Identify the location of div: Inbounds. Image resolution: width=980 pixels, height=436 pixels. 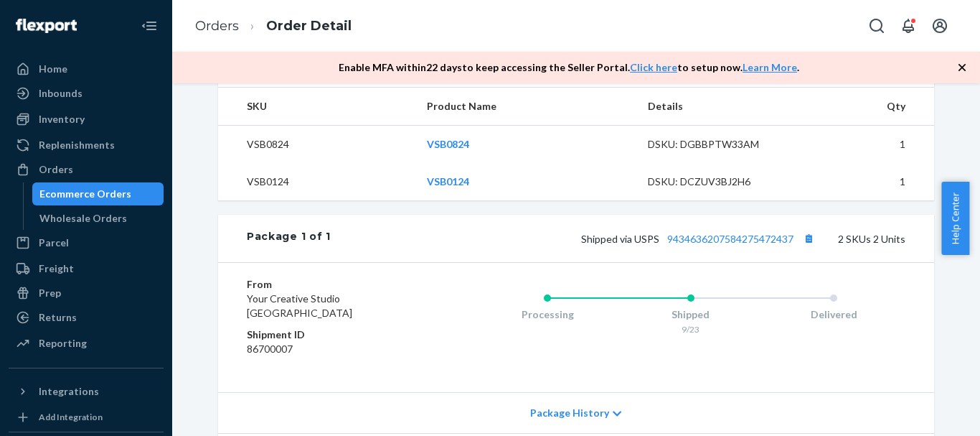
(60, 94).